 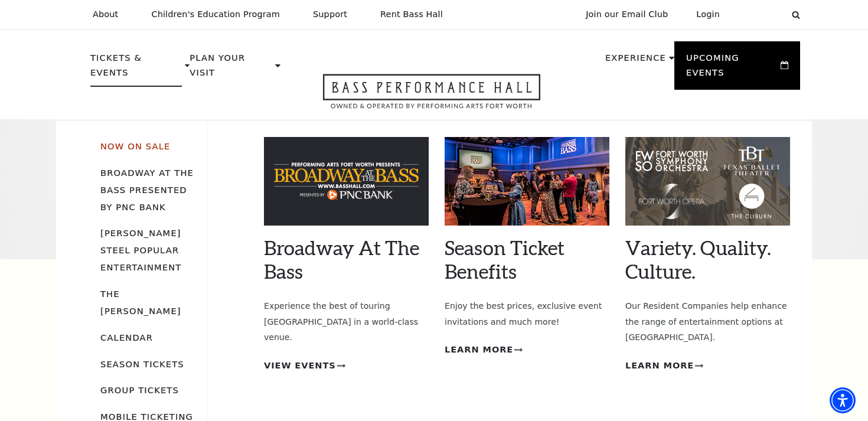 I want to click on a: View Events, so click(x=305, y=365).